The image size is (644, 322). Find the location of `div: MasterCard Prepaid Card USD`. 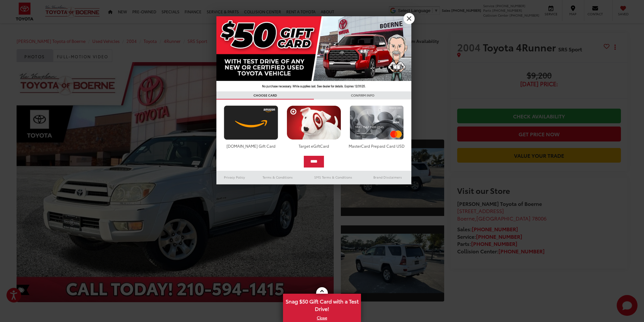

div: MasterCard Prepaid Card USD is located at coordinates (376, 146).